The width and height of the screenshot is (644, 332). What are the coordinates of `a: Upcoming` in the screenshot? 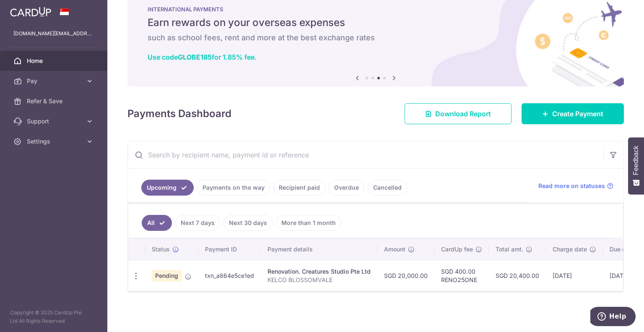 It's located at (167, 188).